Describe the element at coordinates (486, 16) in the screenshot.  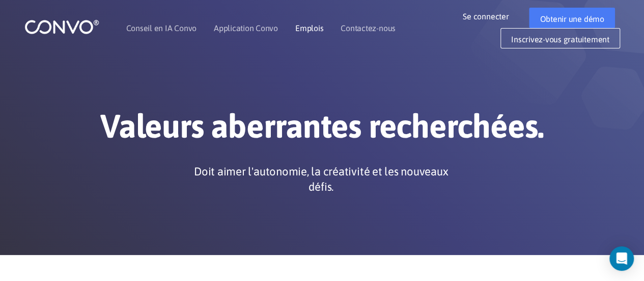
I see `font: Se connecter` at that location.